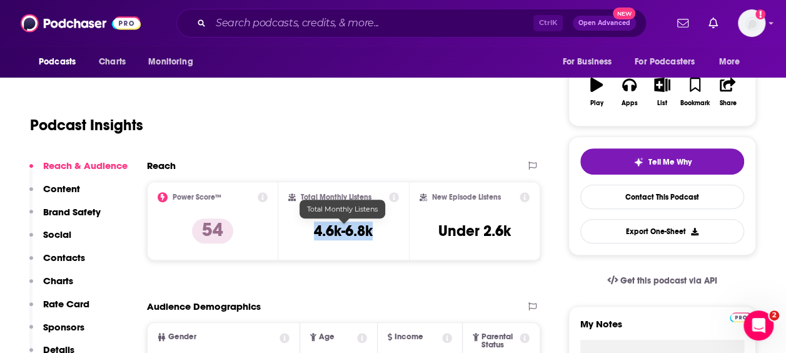 Image resolution: width=786 pixels, height=353 pixels. What do you see at coordinates (81, 23) in the screenshot?
I see `img: Podchaser - Follow, Share and Rate Podcasts` at bounding box center [81, 23].